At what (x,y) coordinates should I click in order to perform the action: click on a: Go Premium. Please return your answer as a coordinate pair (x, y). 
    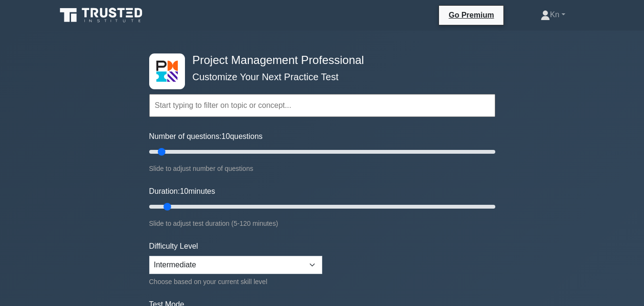
    Looking at the image, I should click on (471, 15).